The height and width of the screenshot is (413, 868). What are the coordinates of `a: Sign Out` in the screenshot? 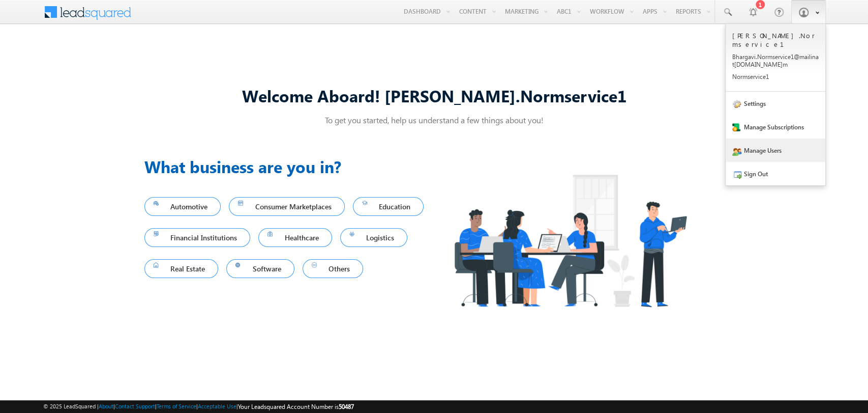 It's located at (776, 174).